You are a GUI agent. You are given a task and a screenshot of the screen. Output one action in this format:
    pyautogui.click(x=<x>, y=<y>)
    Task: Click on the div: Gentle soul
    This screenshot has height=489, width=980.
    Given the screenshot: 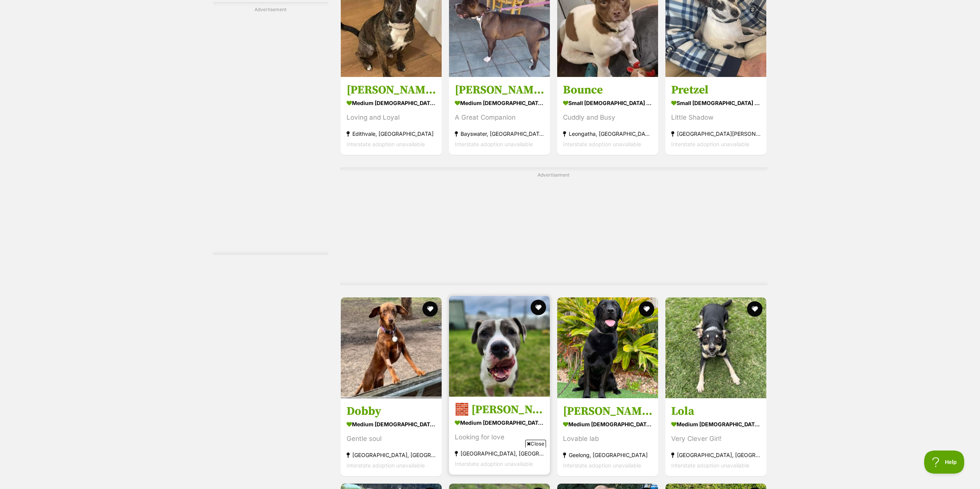 What is the action you would take?
    pyautogui.click(x=391, y=439)
    